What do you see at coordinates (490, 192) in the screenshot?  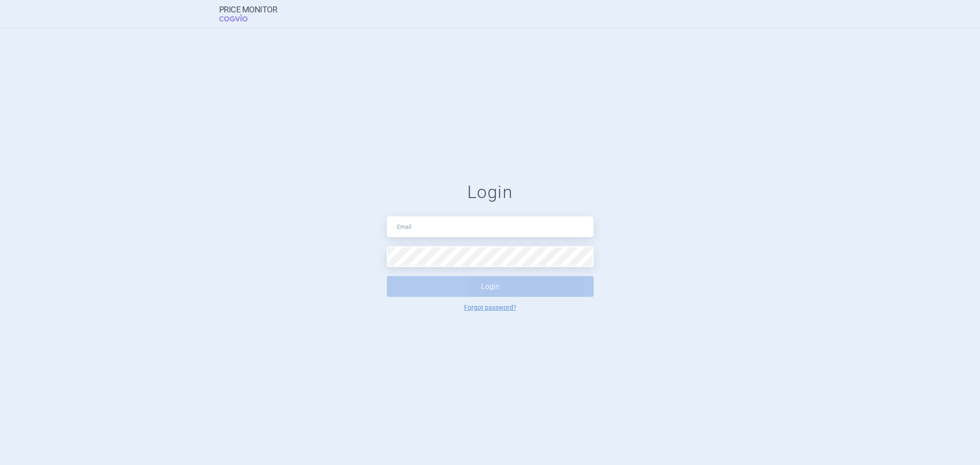 I see `h1: Login` at bounding box center [490, 192].